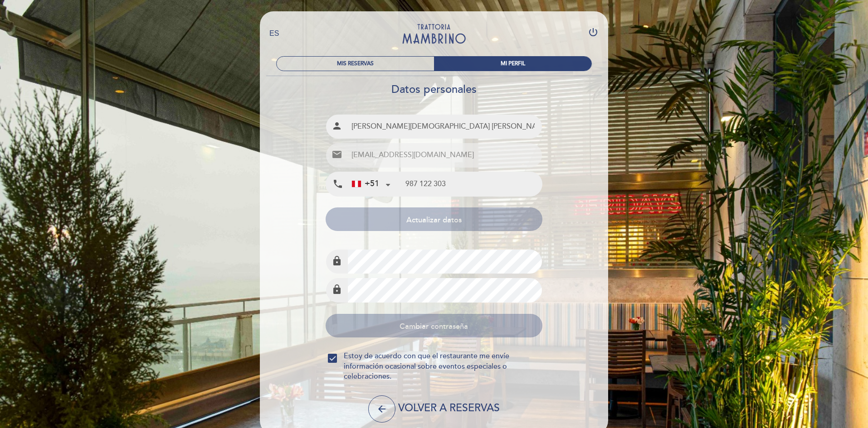 The width and height of the screenshot is (868, 428). What do you see at coordinates (337, 154) in the screenshot?
I see `i: email` at bounding box center [337, 154].